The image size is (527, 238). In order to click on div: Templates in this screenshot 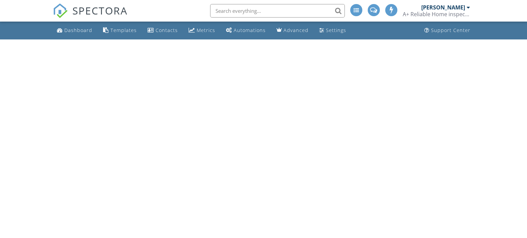, I will do `click(124, 30)`.